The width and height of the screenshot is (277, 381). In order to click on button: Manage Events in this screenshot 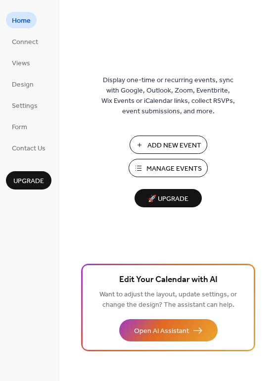, I will do `click(168, 168)`.